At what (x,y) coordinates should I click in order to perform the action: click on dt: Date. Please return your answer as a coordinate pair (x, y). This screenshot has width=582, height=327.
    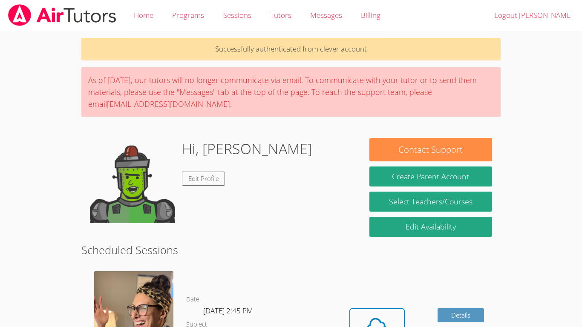
    Looking at the image, I should click on (193, 300).